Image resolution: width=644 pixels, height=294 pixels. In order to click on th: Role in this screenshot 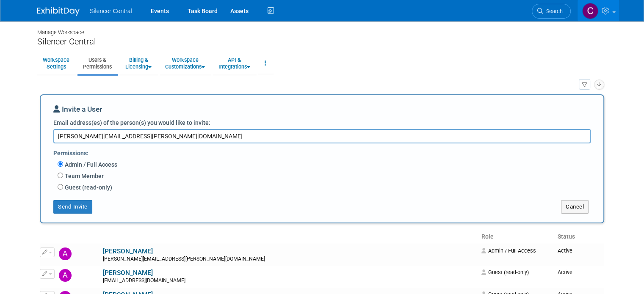, I will do `click(516, 237)`.